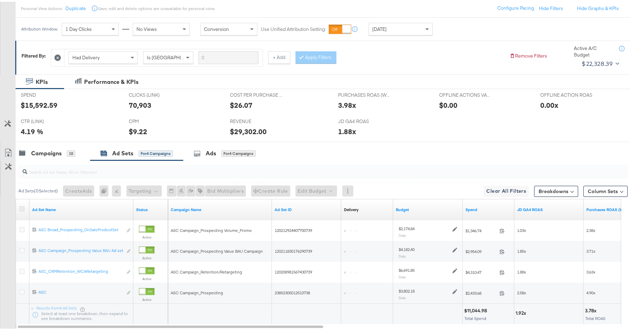  Describe the element at coordinates (156, 7) in the screenshot. I see `div: Save, edit and delete options are unavailable for personal view.` at that location.